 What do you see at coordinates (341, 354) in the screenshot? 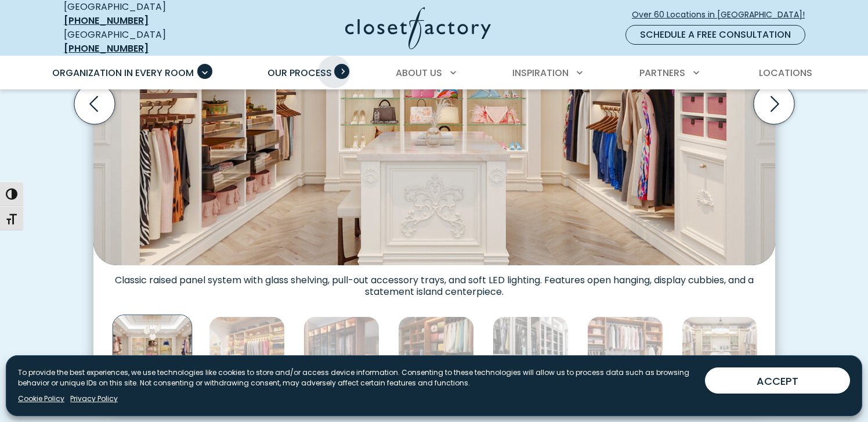
I see `img: Luxury walk-in custom closet contemporary glass-front wardrobe system in Rocky Mountain melamine ...` at bounding box center [341, 354].